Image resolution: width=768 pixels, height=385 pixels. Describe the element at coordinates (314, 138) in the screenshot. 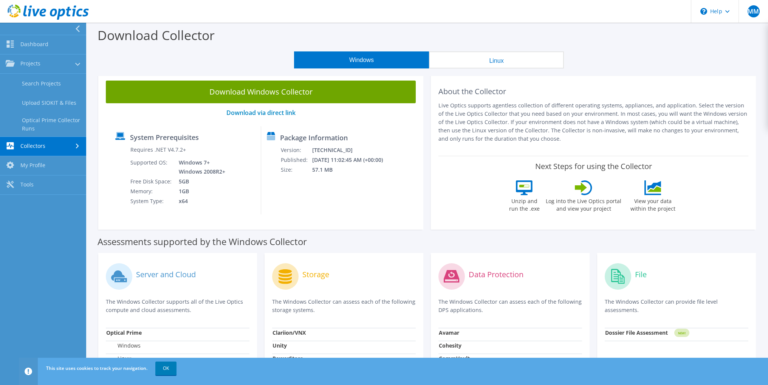

I see `label: Package Information` at that location.